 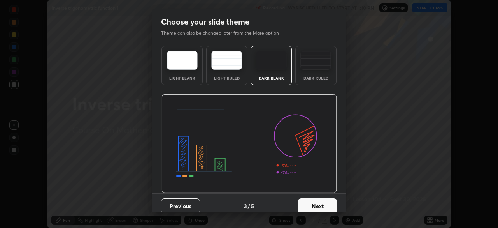 I want to click on div: Light Ruled, so click(x=227, y=78).